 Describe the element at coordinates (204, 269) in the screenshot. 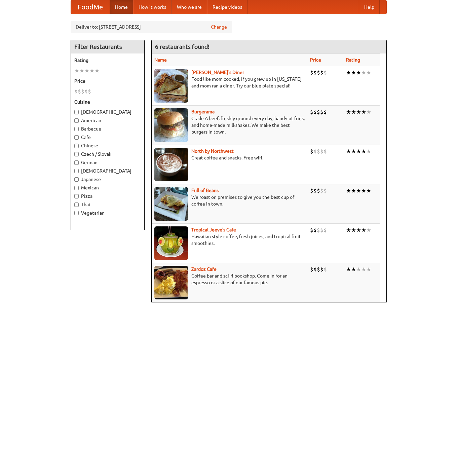

I see `a: Zardoz Cafe` at that location.